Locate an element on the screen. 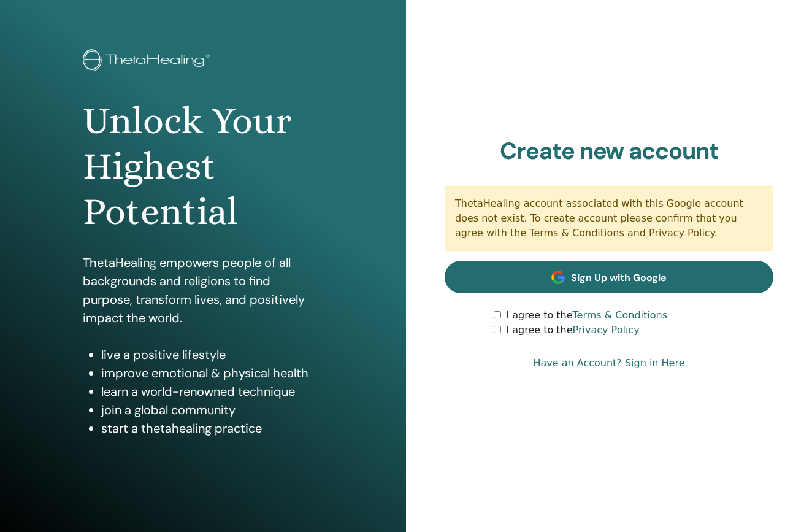 The image size is (812, 532). li: live a positive lifestyle is located at coordinates (212, 355).